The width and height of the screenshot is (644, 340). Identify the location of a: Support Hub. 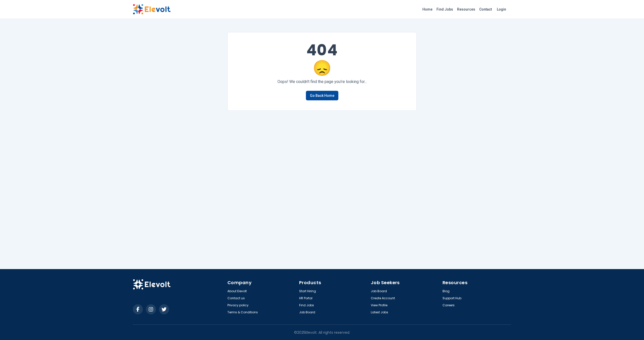
(451, 298).